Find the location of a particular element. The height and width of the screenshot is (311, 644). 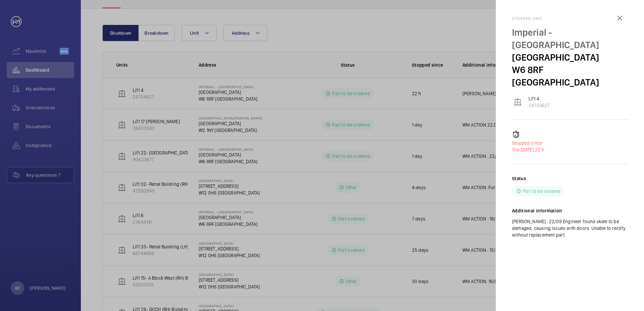

h2: Additional information is located at coordinates (570, 211).